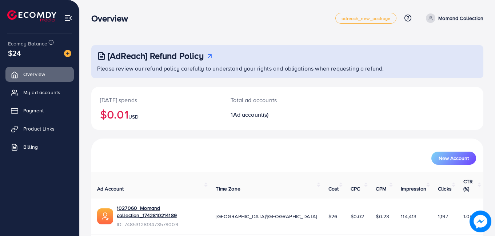 Image resolution: width=495 pixels, height=236 pixels. What do you see at coordinates (40, 129) in the screenshot?
I see `a: Product Links` at bounding box center [40, 129].